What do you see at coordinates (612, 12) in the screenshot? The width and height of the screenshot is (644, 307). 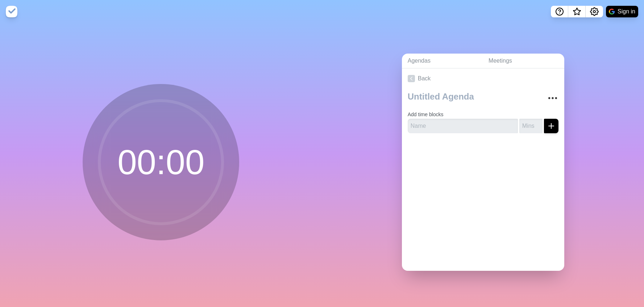 I see `img: google logo` at bounding box center [612, 12].